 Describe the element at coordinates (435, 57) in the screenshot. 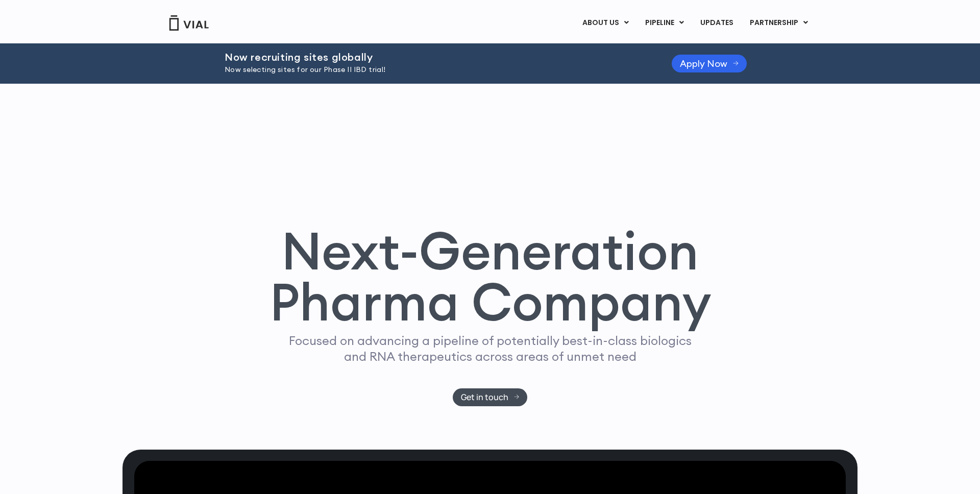

I see `h2: Now recruiting sites globally` at that location.